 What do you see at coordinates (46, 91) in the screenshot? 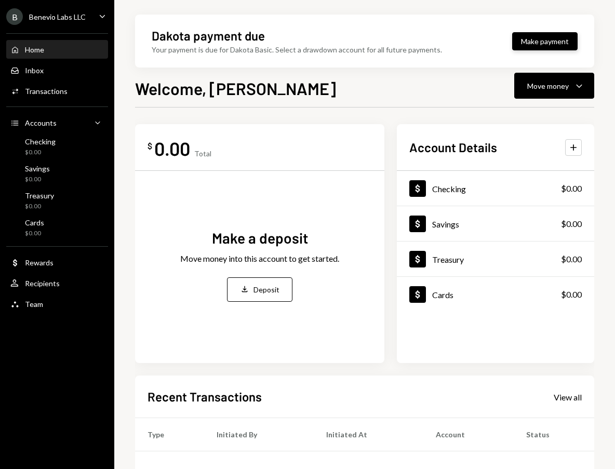
I see `div: Transactions` at bounding box center [46, 91].